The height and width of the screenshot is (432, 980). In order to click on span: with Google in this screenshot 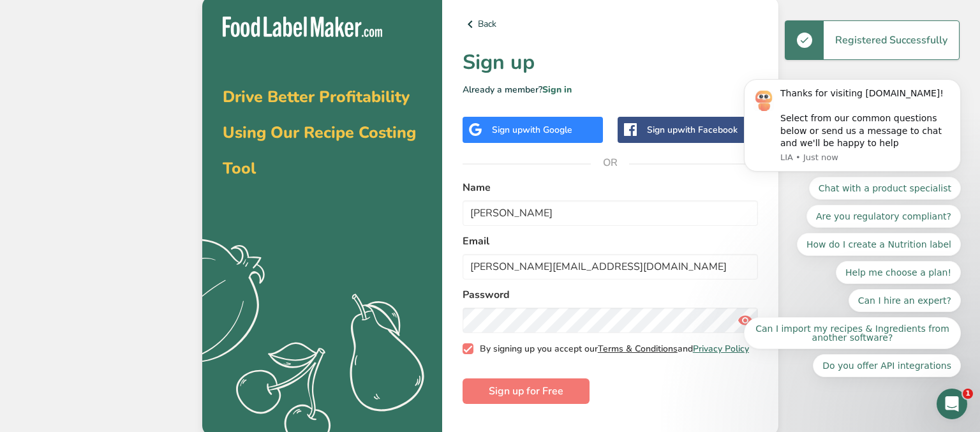, I will do `click(548, 129)`.